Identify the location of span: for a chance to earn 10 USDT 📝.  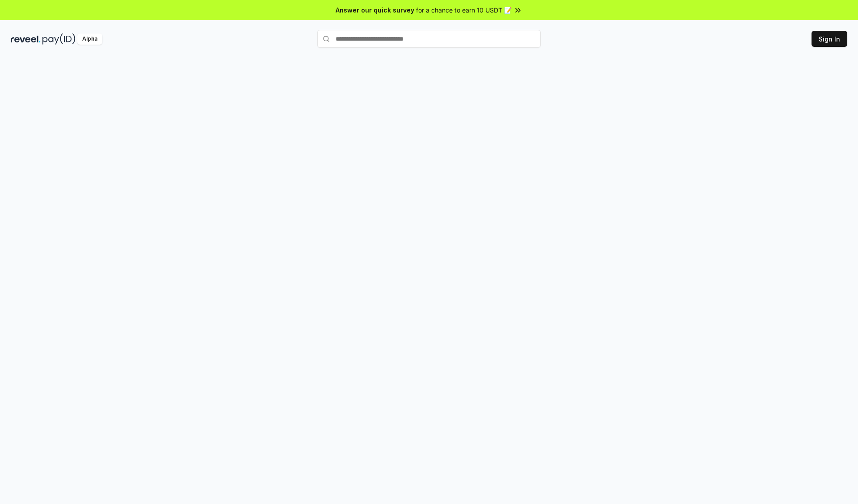
(464, 10).